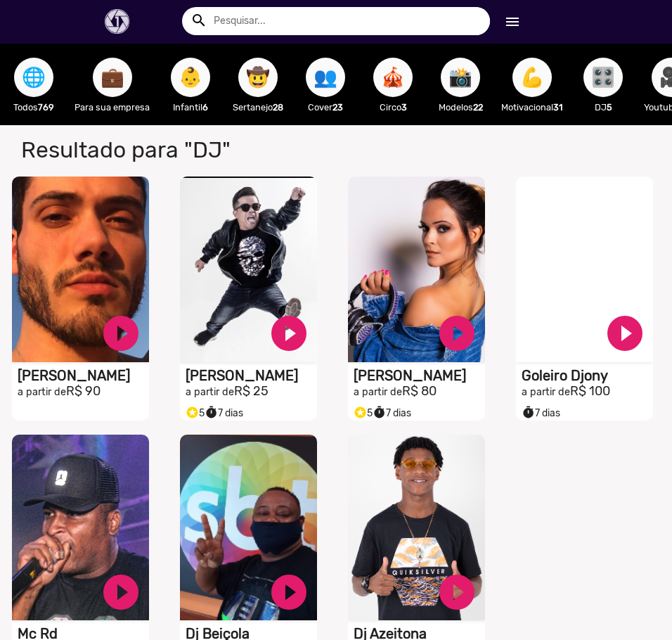 The width and height of the screenshot is (672, 640). I want to click on h2: R$ 100, so click(588, 392).